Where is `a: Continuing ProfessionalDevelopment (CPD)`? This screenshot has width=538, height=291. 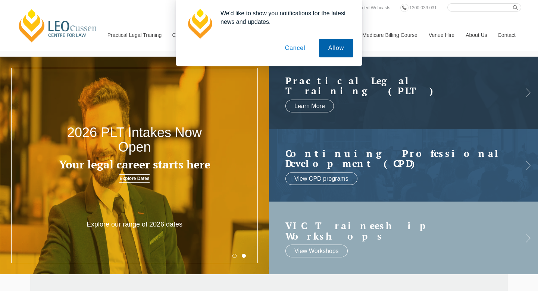 a: Continuing ProfessionalDevelopment (CPD) is located at coordinates (396, 158).